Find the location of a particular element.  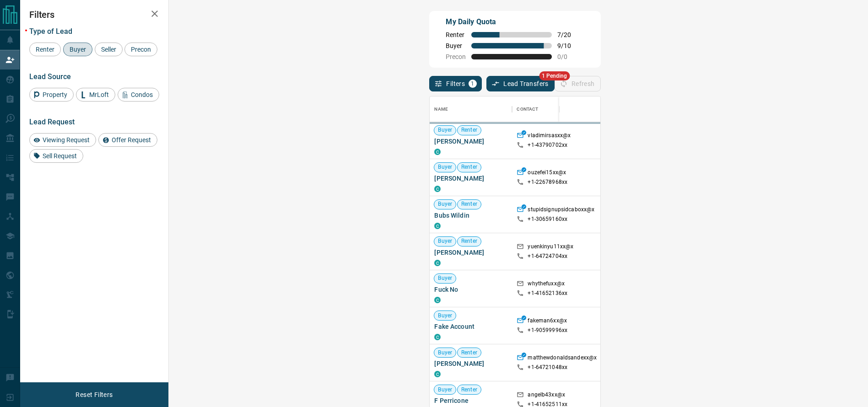

div: Offer Request is located at coordinates (127, 140).